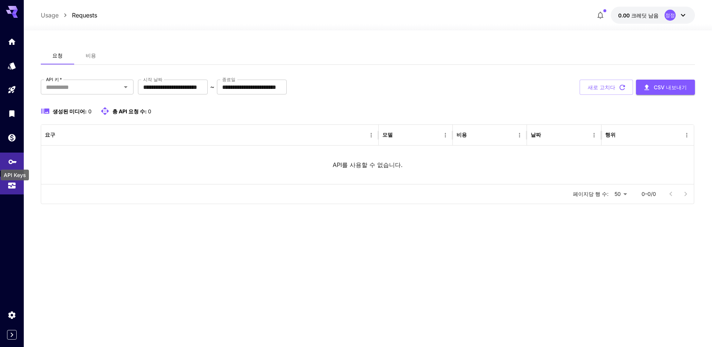 Image resolution: width=712 pixels, height=347 pixels. I want to click on p: Requests, so click(85, 15).